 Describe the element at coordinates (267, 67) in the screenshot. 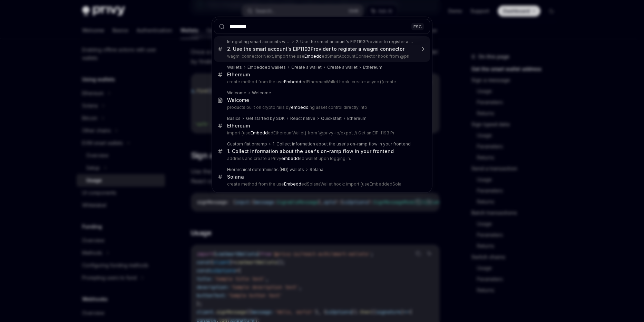

I see `div: Embedded wallets` at that location.